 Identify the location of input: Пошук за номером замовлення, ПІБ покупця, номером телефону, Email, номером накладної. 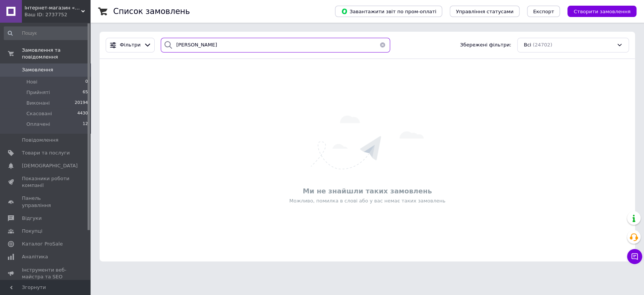
(276, 45).